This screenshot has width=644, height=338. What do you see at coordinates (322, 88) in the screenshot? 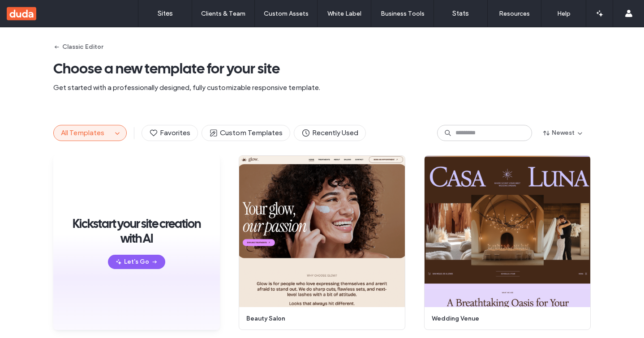
I see `span: Get started with a professionally designed, fully customizable responsive template.` at bounding box center [322, 88].